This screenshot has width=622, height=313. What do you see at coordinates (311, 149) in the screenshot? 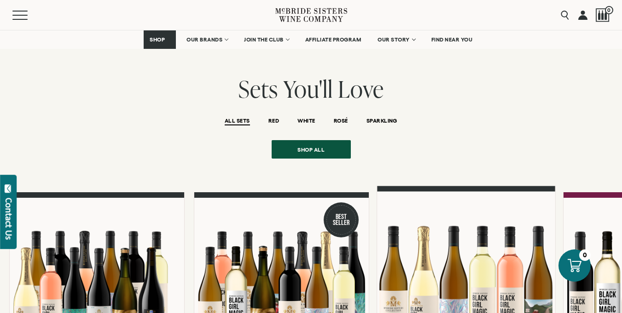
I see `span: Shop all` at bounding box center [311, 149].